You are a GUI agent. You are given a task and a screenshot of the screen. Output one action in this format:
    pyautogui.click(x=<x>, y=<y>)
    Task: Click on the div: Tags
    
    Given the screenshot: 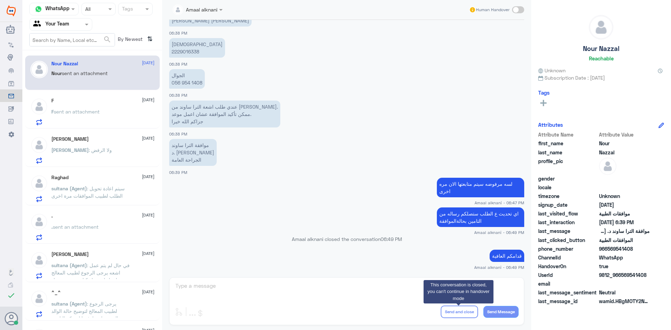 What is the action you would take?
    pyautogui.click(x=127, y=9)
    